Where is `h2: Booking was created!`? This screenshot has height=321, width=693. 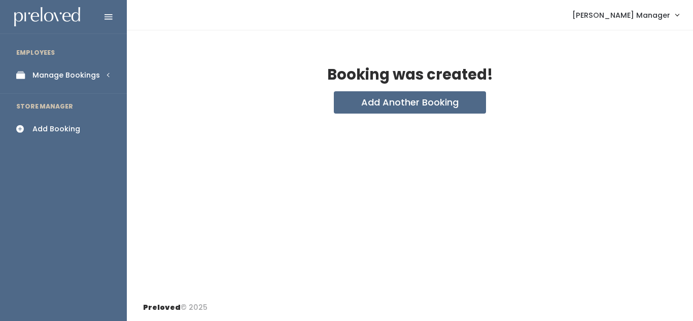 h2: Booking was created! is located at coordinates (410, 75).